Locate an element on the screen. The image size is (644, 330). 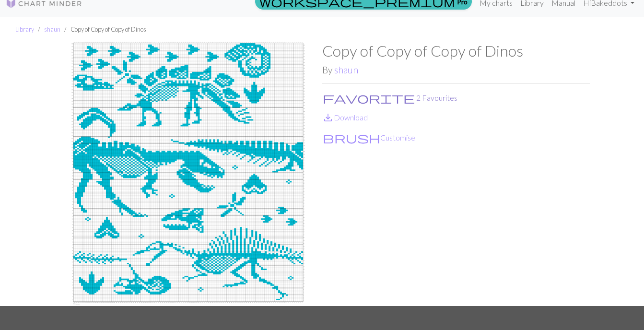
i: Customise is located at coordinates (351, 137).